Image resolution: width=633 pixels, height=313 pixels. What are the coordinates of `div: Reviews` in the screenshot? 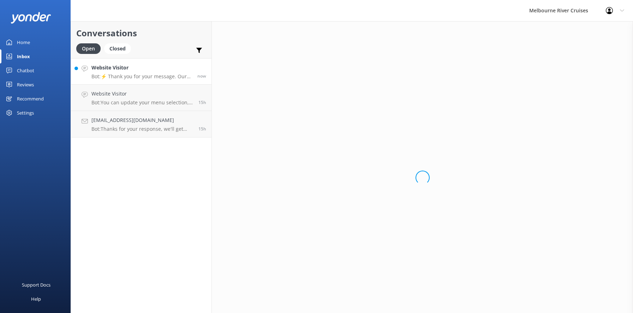 It's located at (25, 85).